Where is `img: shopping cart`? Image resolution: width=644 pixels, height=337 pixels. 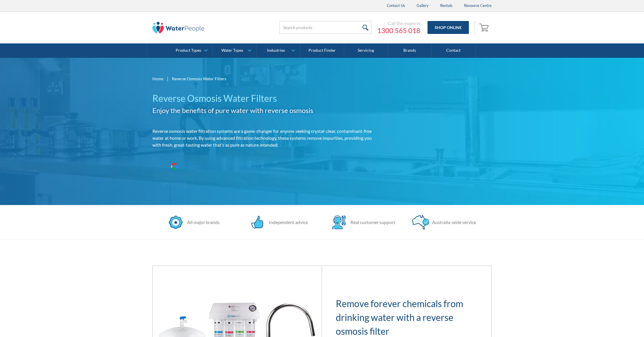
img: shopping cart is located at coordinates (485, 27).